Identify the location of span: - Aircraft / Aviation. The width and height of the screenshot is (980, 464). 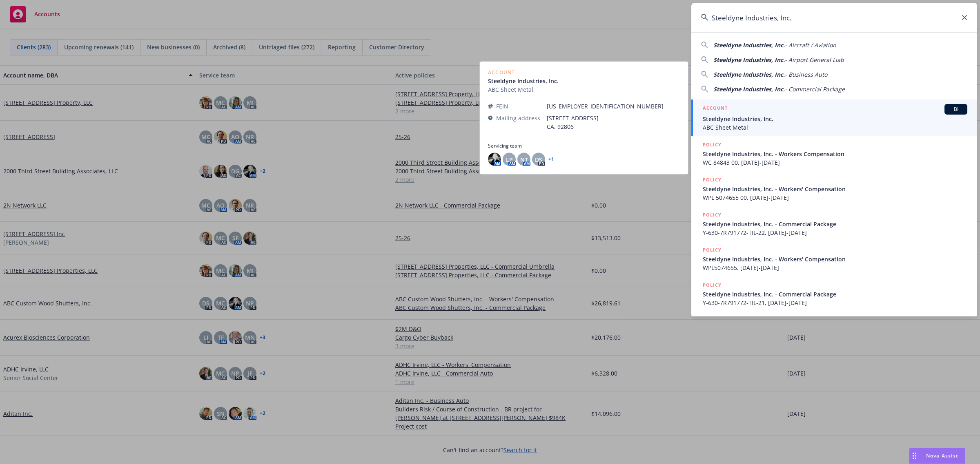
(810, 45).